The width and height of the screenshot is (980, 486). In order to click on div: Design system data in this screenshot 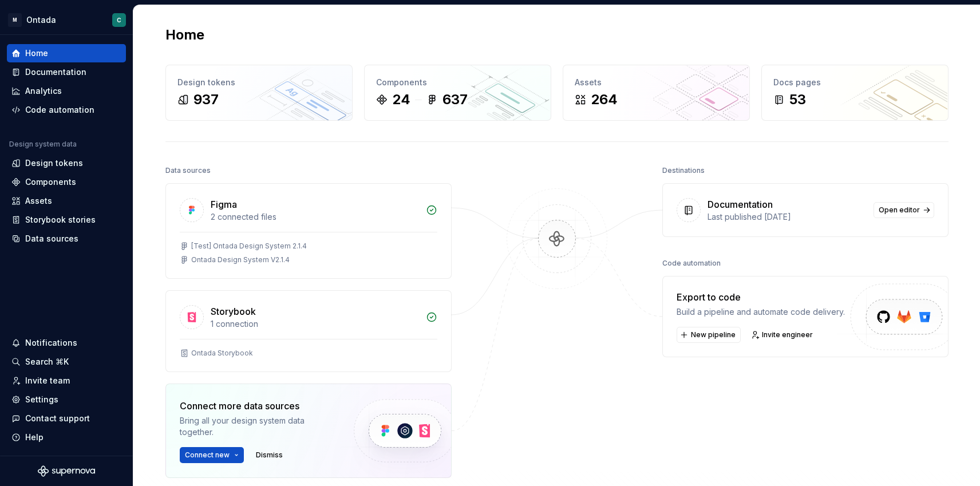, I will do `click(43, 144)`.